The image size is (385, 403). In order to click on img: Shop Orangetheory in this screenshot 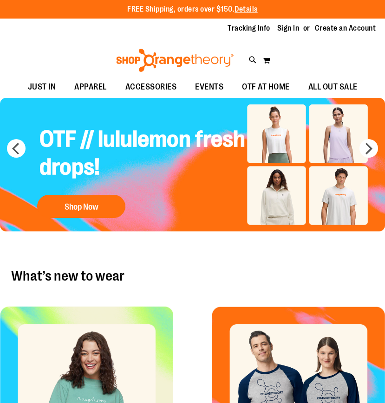, I will do `click(174, 60)`.